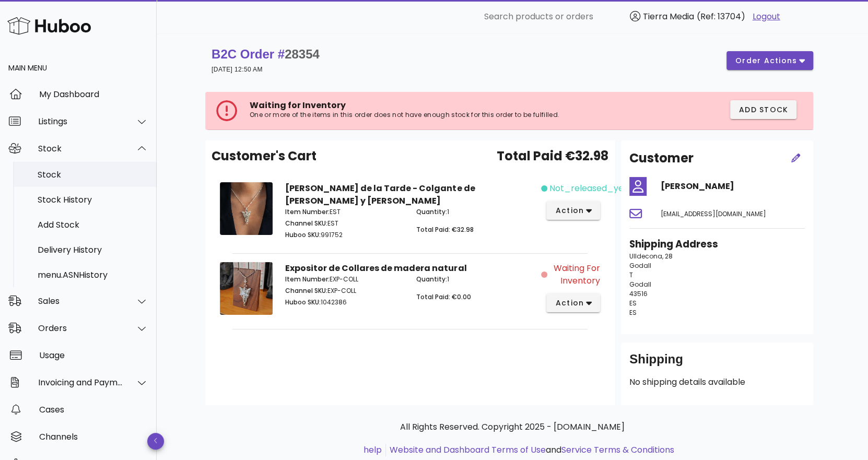 This screenshot has height=460, width=868. What do you see at coordinates (344, 235) in the screenshot?
I see `p: 991752` at bounding box center [344, 235].